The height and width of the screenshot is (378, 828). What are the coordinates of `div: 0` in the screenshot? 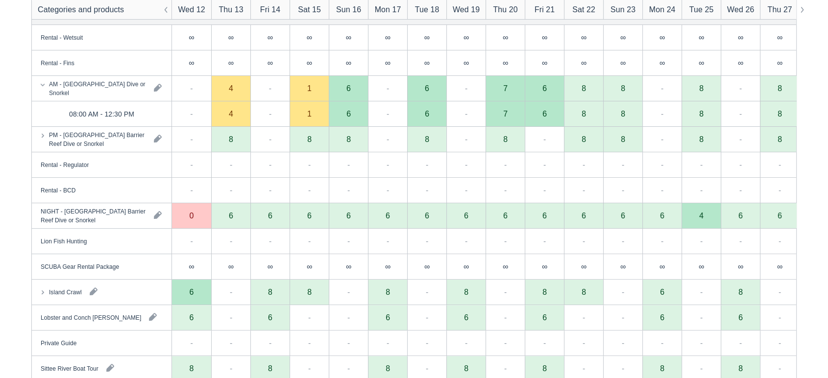 It's located at (191, 215).